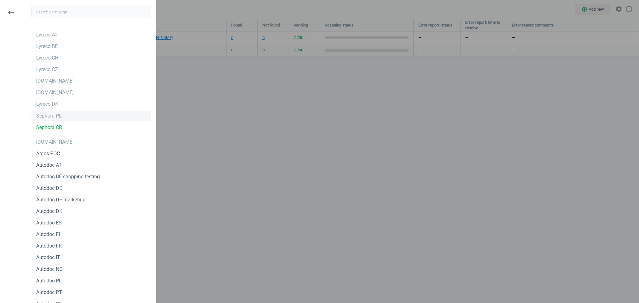 The width and height of the screenshot is (639, 303). What do you see at coordinates (49, 116) in the screenshot?
I see `div: Sephora PL` at bounding box center [49, 116].